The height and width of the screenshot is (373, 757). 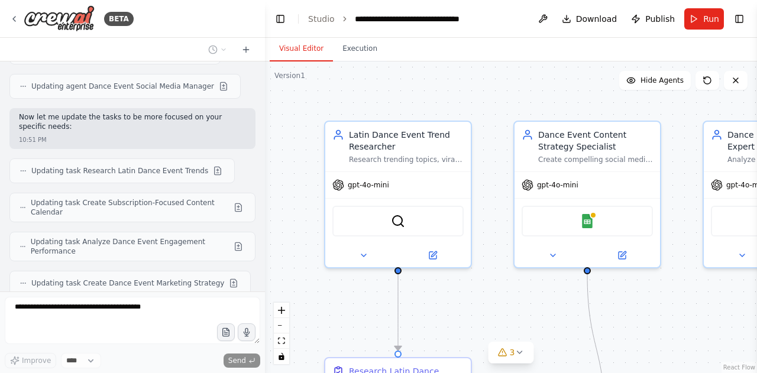 What do you see at coordinates (653, 19) in the screenshot?
I see `button: Publish` at bounding box center [653, 19].